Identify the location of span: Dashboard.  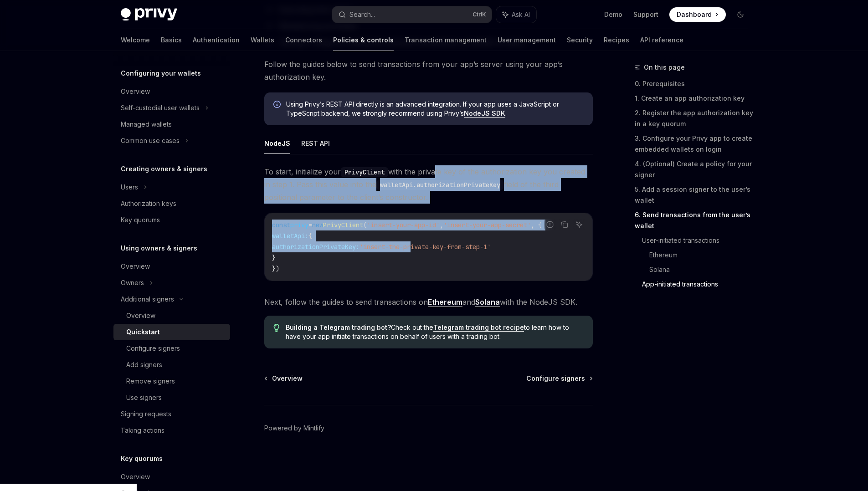
(694, 15).